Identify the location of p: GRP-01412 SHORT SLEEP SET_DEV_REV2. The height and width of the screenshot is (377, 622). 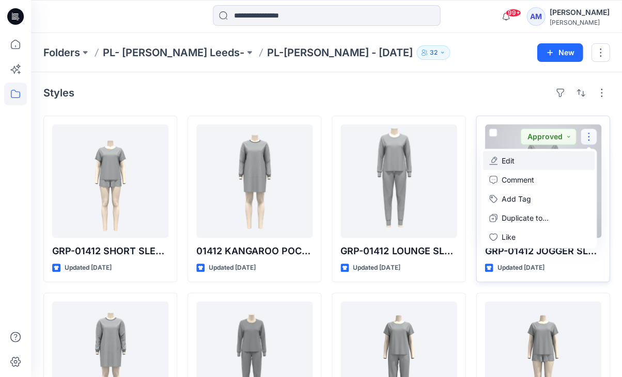
(110, 251).